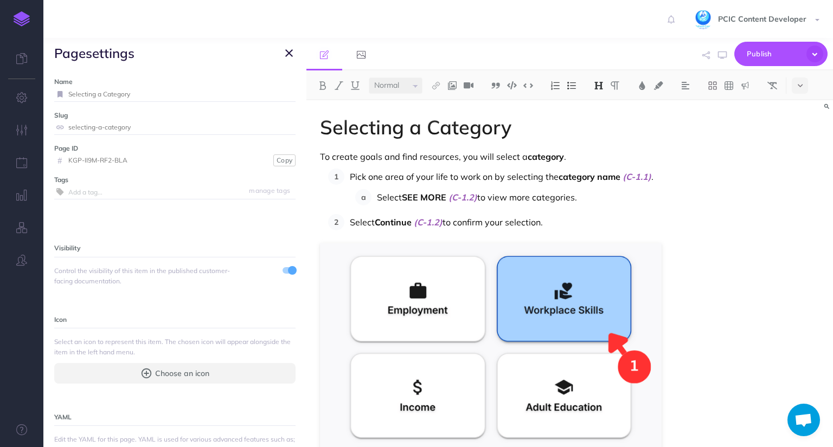 The width and height of the screenshot is (833, 447). Describe the element at coordinates (436, 86) in the screenshot. I see `img: Link button` at that location.